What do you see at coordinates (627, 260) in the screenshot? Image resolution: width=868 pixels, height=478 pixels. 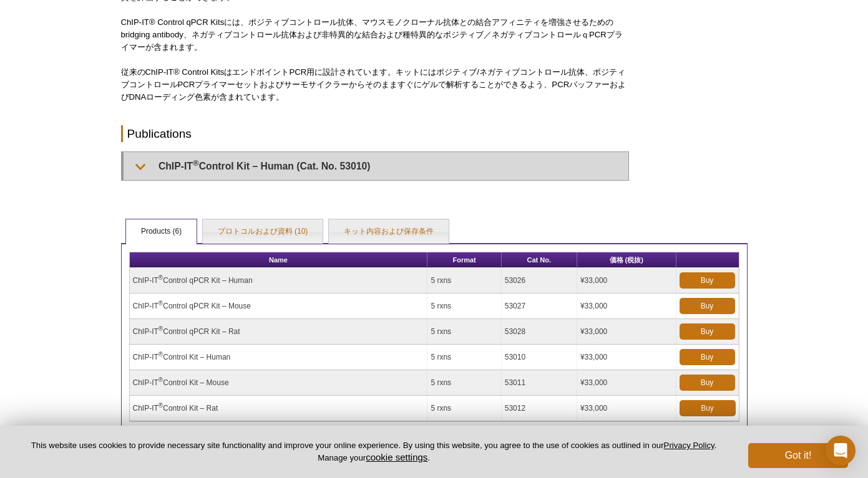 I see `th: 価格 (税抜)` at bounding box center [627, 260].